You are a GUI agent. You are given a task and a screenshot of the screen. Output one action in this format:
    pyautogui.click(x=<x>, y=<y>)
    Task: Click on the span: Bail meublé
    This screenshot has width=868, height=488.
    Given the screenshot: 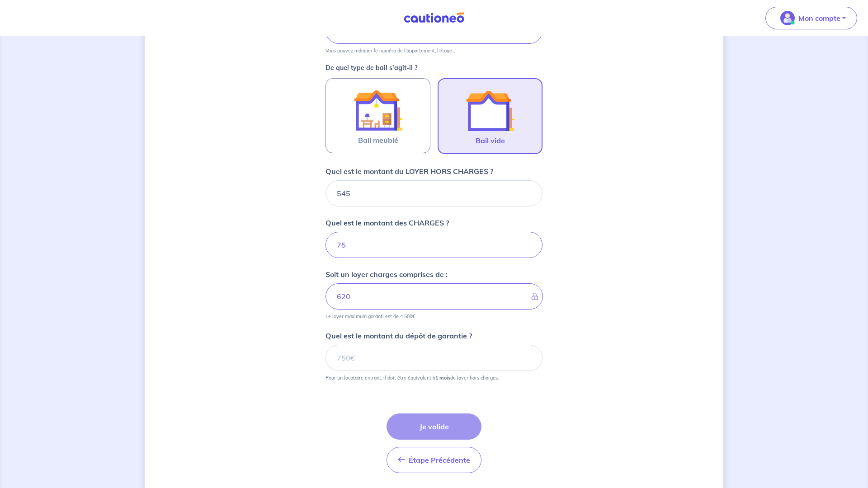 What is the action you would take?
    pyautogui.click(x=378, y=140)
    